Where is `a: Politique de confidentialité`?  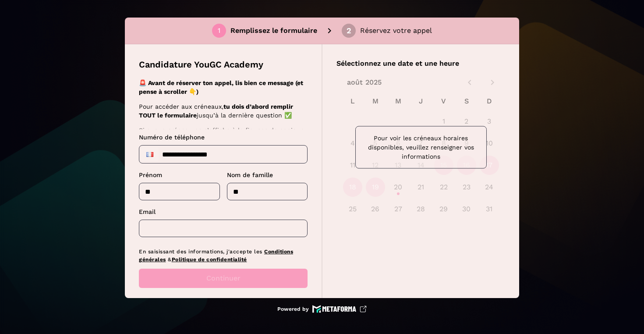
a: Politique de confidentialité is located at coordinates (209, 259).